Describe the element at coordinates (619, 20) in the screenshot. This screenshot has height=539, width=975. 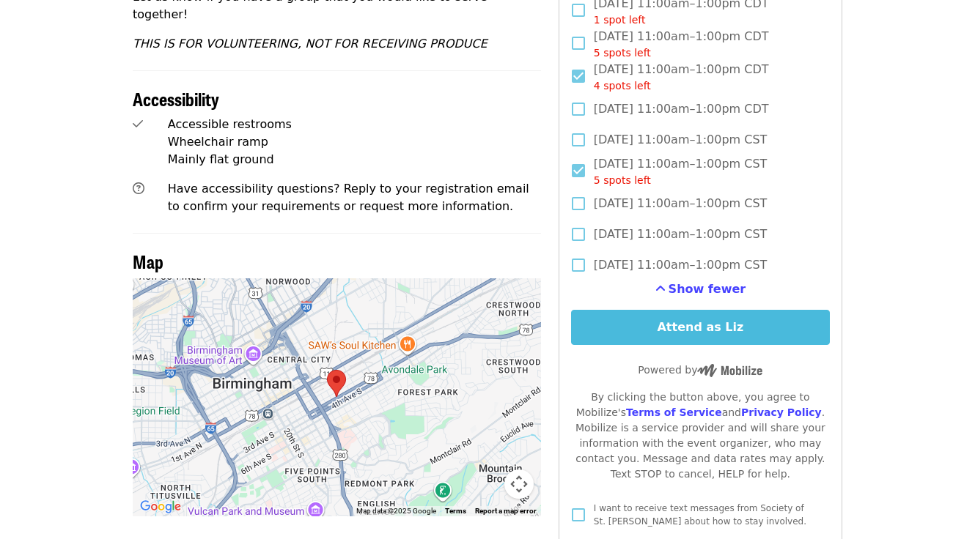
I see `span: 1 spot left` at that location.